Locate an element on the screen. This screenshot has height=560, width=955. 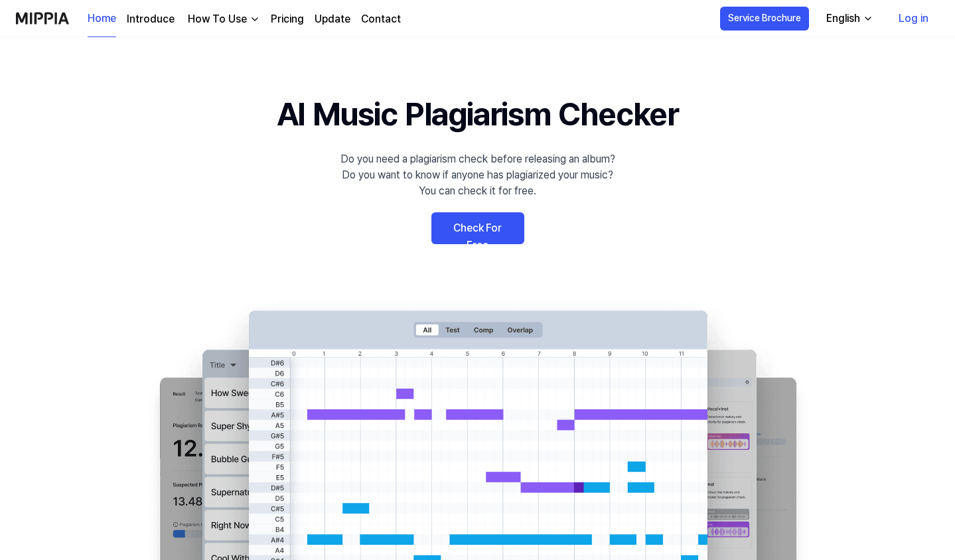
a: Service Brochure is located at coordinates (765, 19).